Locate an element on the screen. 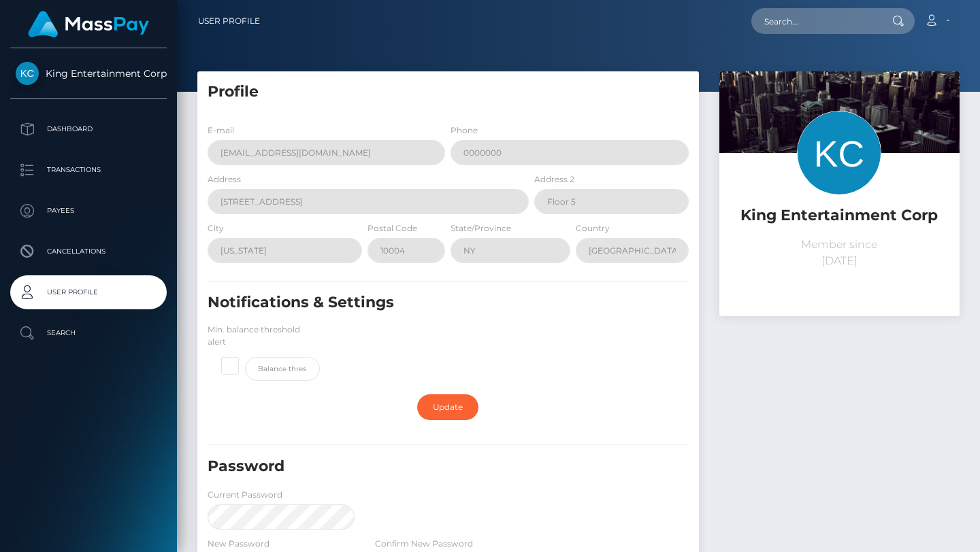 The image size is (980, 552). label: Address 2 is located at coordinates (554, 179).